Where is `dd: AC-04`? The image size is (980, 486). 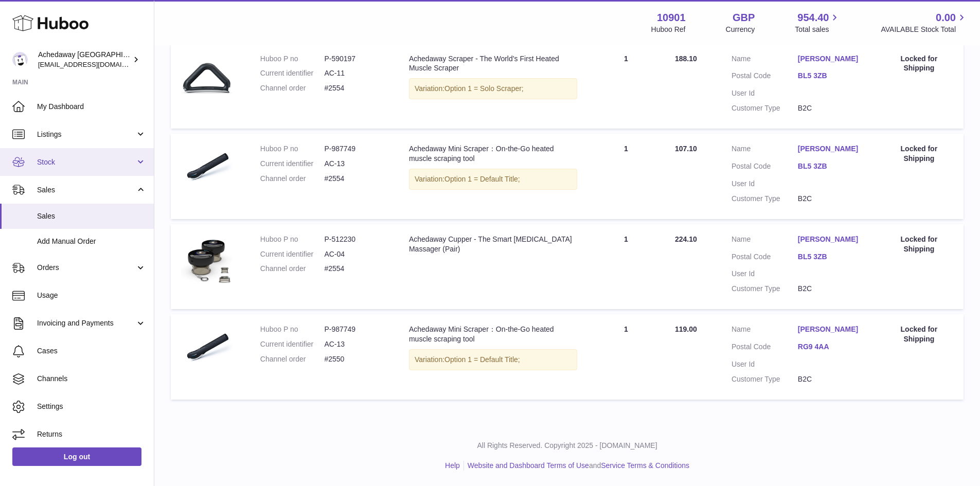 dd: AC-04 is located at coordinates (356, 254).